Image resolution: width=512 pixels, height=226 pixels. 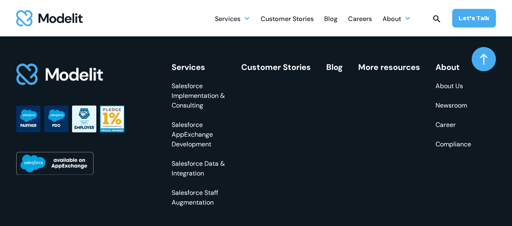 What do you see at coordinates (49, 18) in the screenshot?
I see `a: home` at bounding box center [49, 18].